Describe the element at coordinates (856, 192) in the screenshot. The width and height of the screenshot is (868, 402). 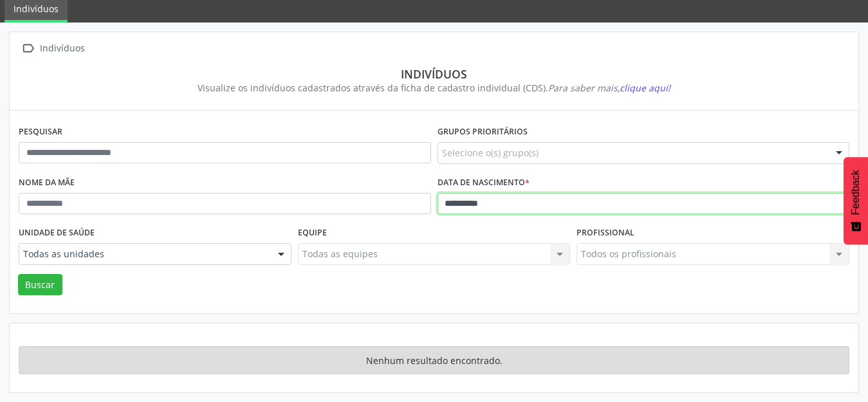
I see `span: Feedback` at that location.